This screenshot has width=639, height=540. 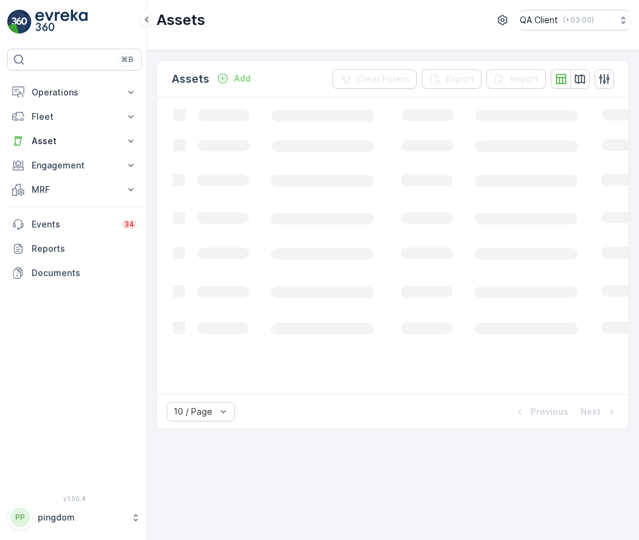 What do you see at coordinates (578, 20) in the screenshot?
I see `p: ( +03:00 )` at bounding box center [578, 20].